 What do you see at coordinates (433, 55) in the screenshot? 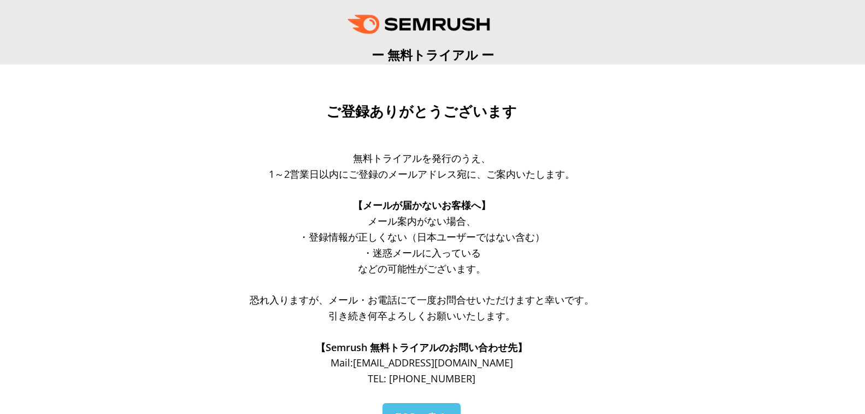
I see `span: ー 無料トライアル ー` at bounding box center [433, 55].